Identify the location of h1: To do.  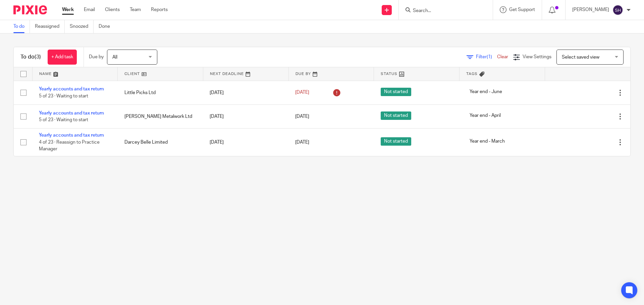
(31, 57).